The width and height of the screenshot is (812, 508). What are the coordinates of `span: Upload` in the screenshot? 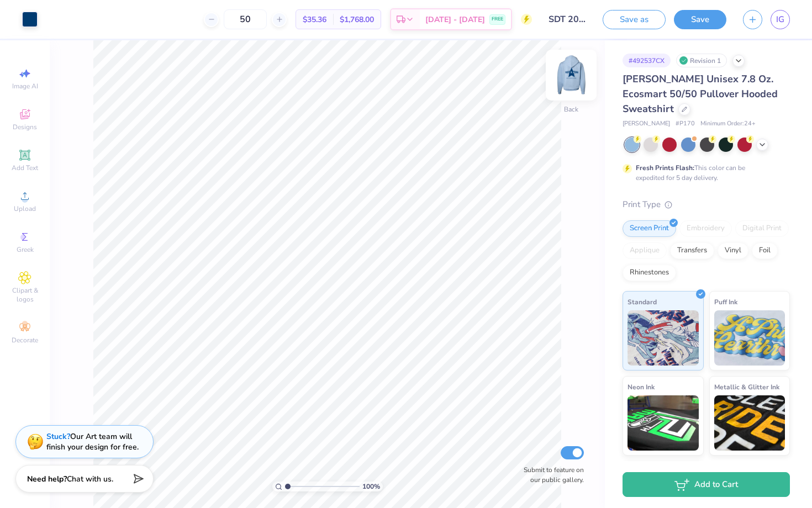 It's located at (25, 209).